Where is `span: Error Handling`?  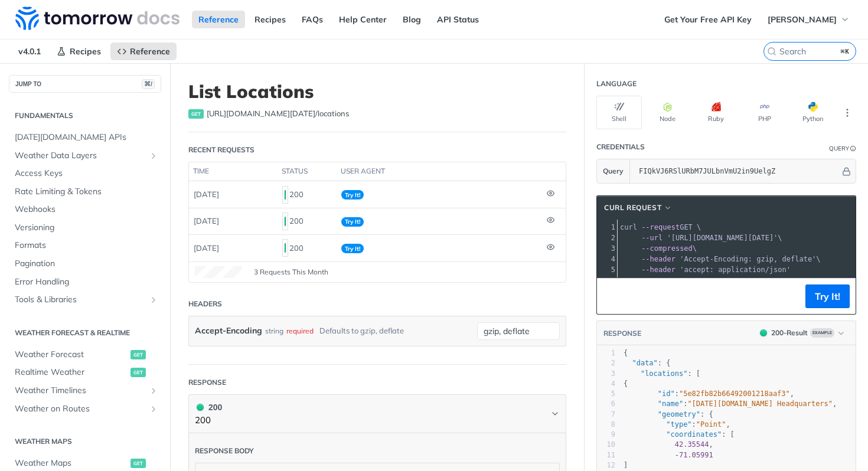 span: Error Handling is located at coordinates (86, 282).